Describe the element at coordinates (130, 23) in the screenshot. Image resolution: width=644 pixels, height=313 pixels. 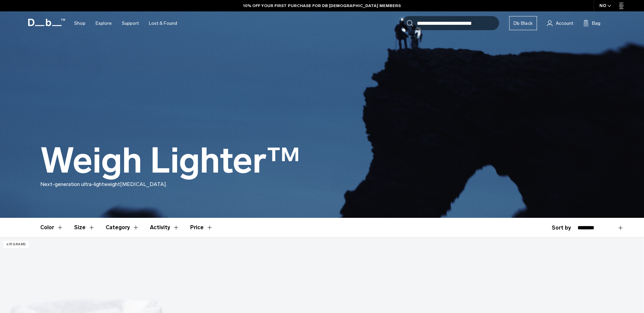
I see `a: Support` at that location.